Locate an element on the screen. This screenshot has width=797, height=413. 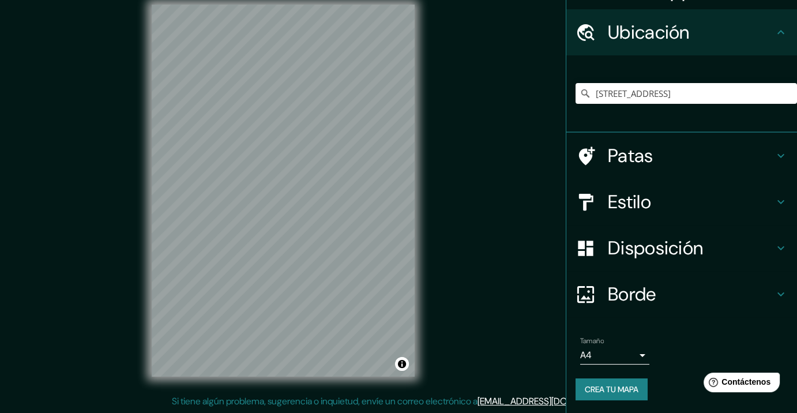
div: Patas is located at coordinates (682, 156).